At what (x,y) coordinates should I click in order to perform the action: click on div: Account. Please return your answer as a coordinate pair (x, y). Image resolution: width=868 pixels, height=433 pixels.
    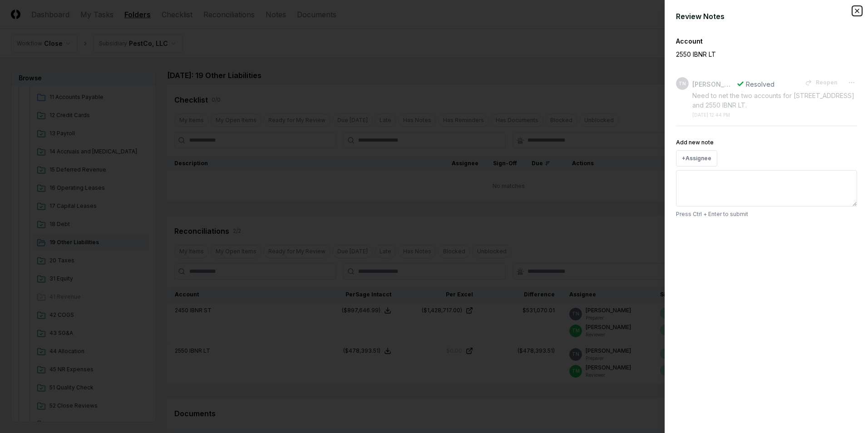
    Looking at the image, I should click on (767, 41).